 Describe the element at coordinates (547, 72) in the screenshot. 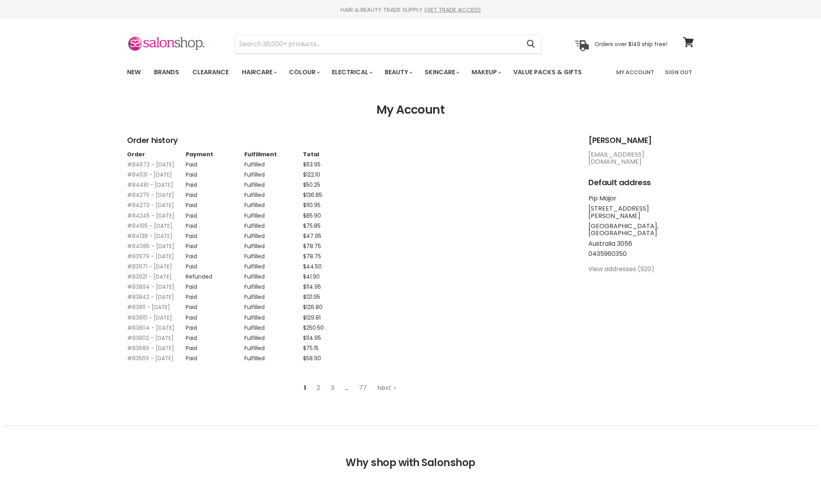

I see `a: Value Packs & Gifts` at that location.